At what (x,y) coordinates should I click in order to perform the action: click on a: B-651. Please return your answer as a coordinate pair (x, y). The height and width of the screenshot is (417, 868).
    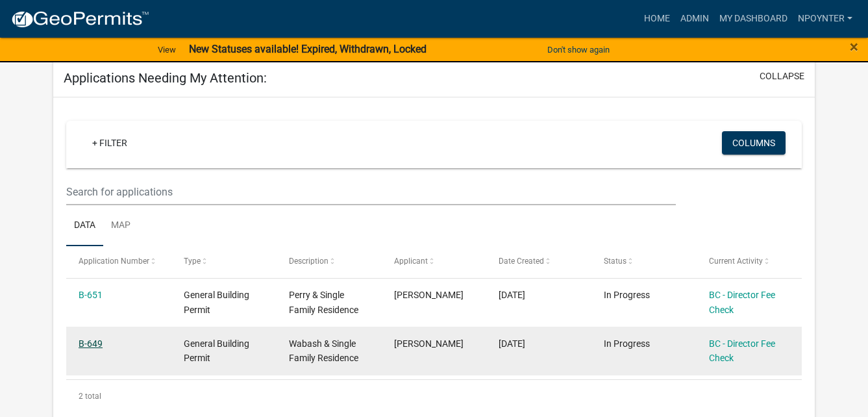
    Looking at the image, I should click on (90, 295).